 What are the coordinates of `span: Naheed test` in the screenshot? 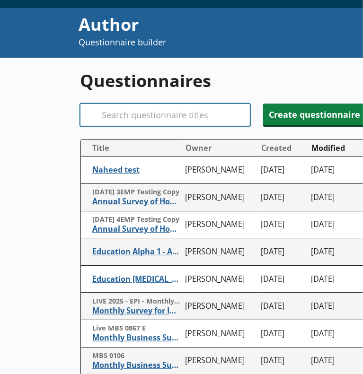 It's located at (136, 170).